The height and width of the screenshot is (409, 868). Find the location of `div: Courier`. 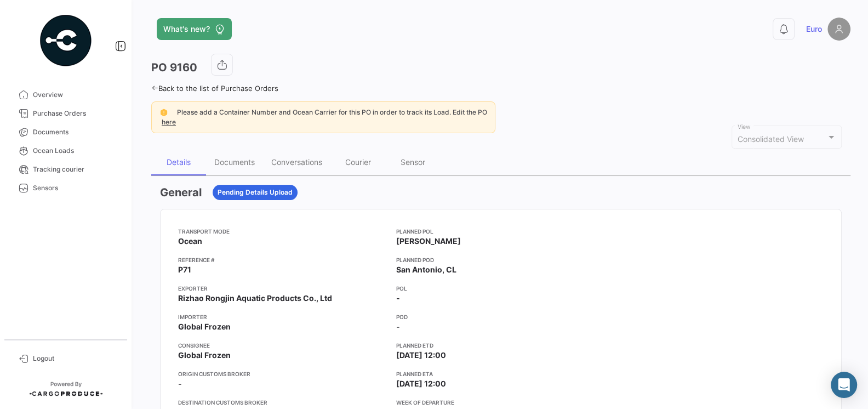

div: Courier is located at coordinates (358, 161).